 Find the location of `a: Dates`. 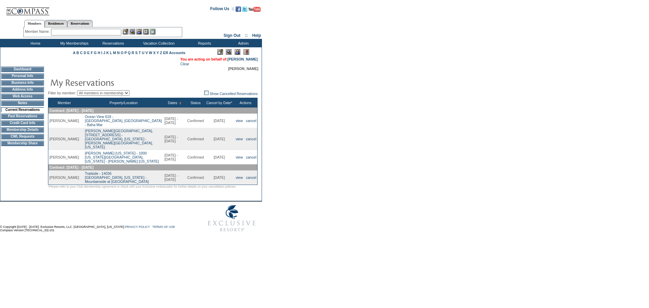

a: Dates is located at coordinates (173, 103).